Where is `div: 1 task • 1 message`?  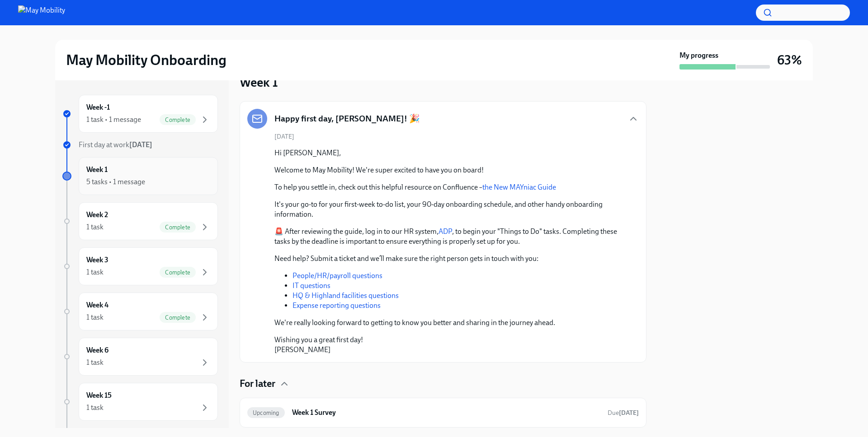
div: 1 task • 1 message is located at coordinates (113, 120).